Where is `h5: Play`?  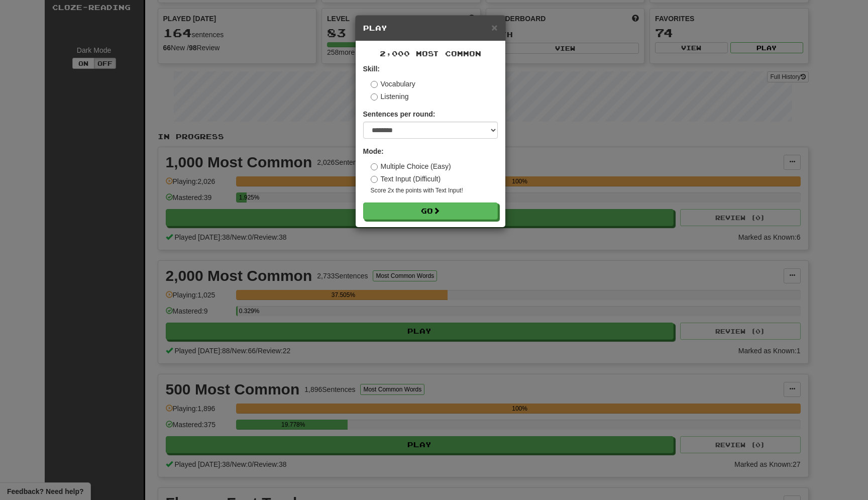
h5: Play is located at coordinates (430, 28).